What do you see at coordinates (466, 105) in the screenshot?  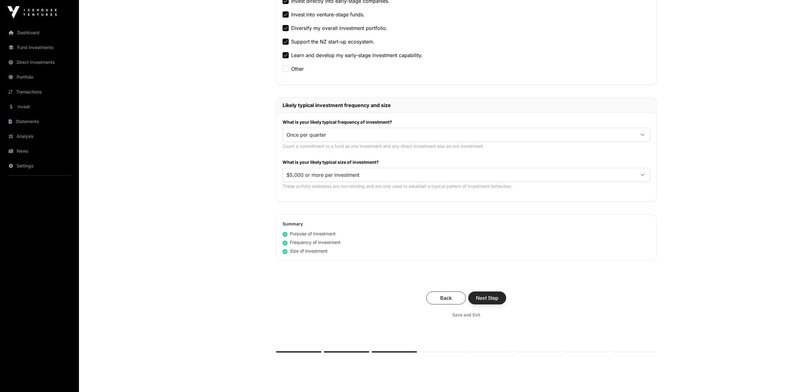 I see `h2: Likely typical investment frequency and size` at bounding box center [466, 105].